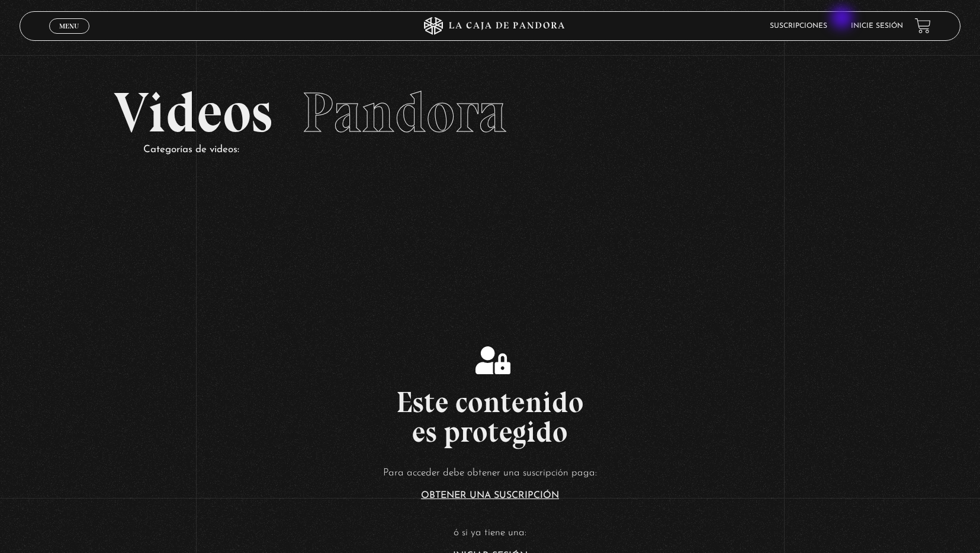 The width and height of the screenshot is (980, 553). Describe the element at coordinates (404, 113) in the screenshot. I see `span: Pandora` at that location.